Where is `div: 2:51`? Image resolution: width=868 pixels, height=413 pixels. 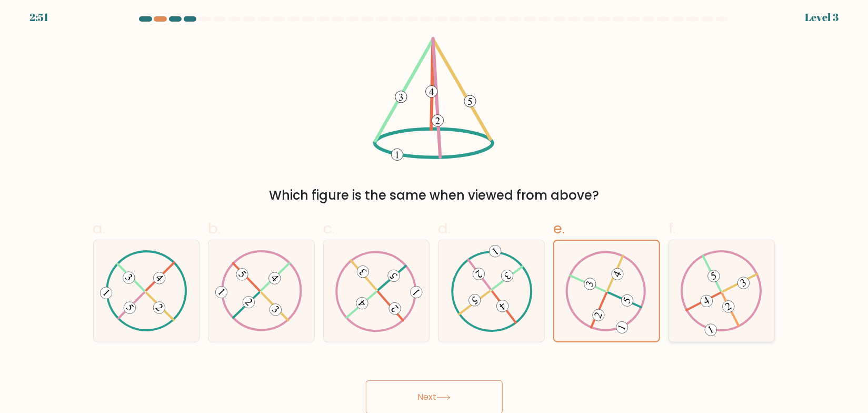
div: 2:51 is located at coordinates (39, 18).